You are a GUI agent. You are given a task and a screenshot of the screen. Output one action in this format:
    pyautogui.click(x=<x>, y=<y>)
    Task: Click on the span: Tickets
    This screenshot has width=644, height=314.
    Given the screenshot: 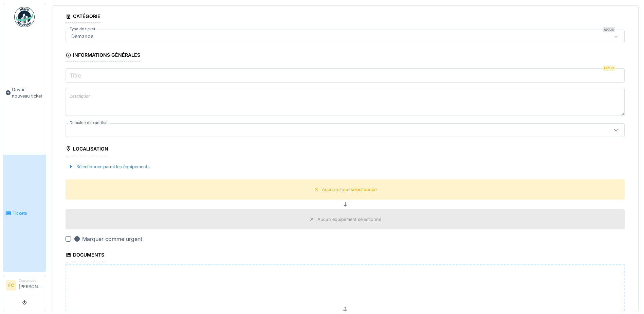 What is the action you would take?
    pyautogui.click(x=28, y=213)
    